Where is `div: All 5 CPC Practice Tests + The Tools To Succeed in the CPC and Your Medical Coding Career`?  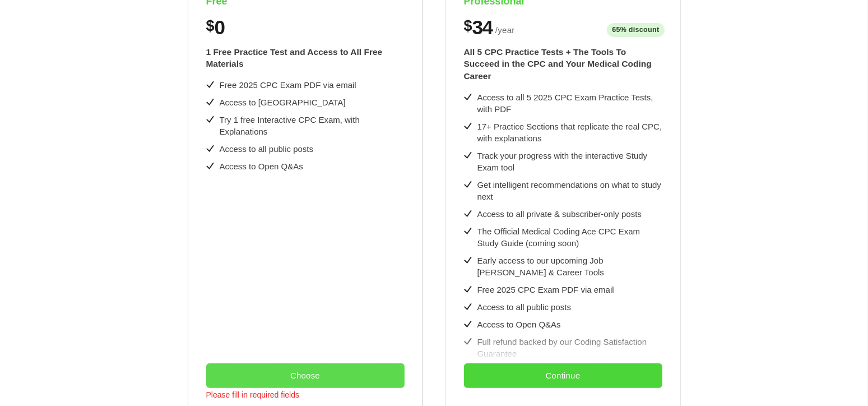
div: All 5 CPC Practice Tests + The Tools To Succeed in the CPC and Your Medical Coding Career is located at coordinates (563, 64).